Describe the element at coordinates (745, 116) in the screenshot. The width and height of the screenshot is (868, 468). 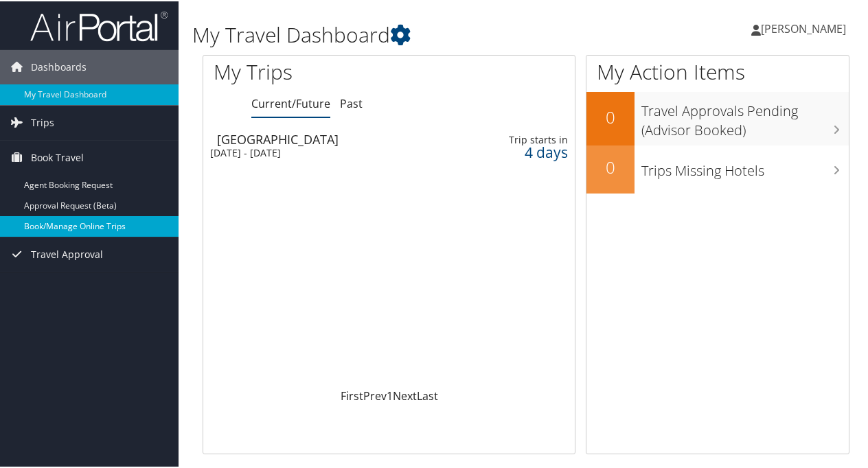
I see `h3: Travel Approvals Pending (Advisor Booked)` at that location.